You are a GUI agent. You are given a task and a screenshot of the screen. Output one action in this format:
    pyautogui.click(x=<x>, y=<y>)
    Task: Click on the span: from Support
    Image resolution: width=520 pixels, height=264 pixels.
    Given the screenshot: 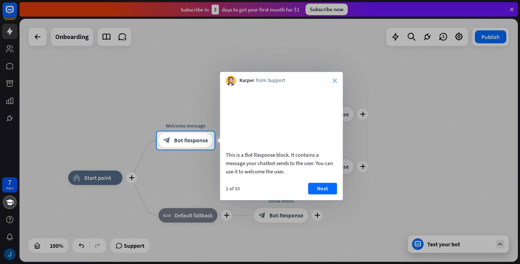 What is the action you would take?
    pyautogui.click(x=271, y=81)
    